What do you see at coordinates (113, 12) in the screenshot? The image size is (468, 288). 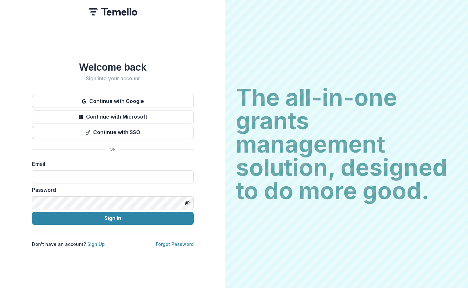 I see `img: Temelio` at bounding box center [113, 12].